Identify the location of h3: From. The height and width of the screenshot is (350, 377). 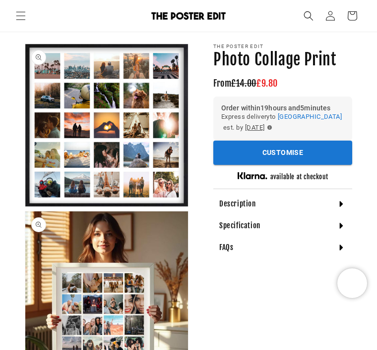
(282, 83).